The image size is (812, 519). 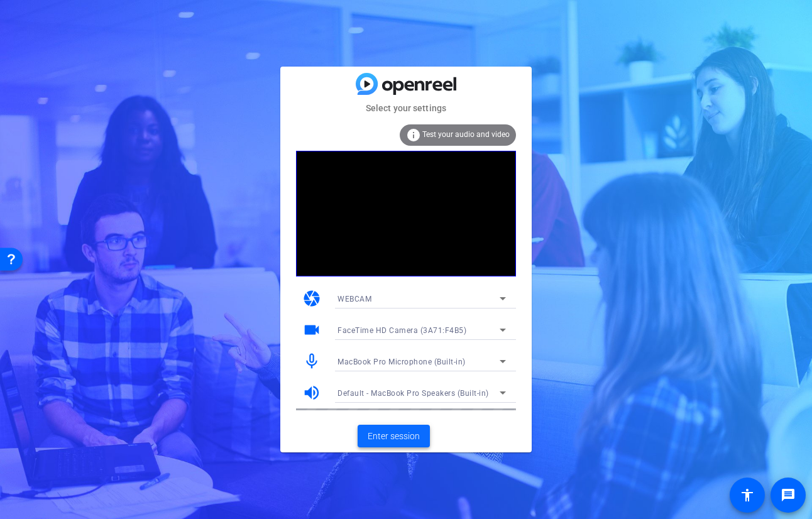 What do you see at coordinates (401, 330) in the screenshot?
I see `span: FaceTime HD Camera (3A71:F4B5)` at bounding box center [401, 330].